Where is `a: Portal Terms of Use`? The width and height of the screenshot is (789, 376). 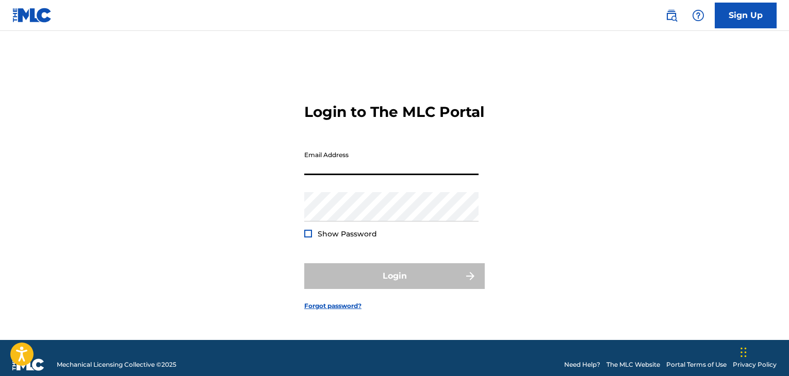 a: Portal Terms of Use is located at coordinates (696, 365).